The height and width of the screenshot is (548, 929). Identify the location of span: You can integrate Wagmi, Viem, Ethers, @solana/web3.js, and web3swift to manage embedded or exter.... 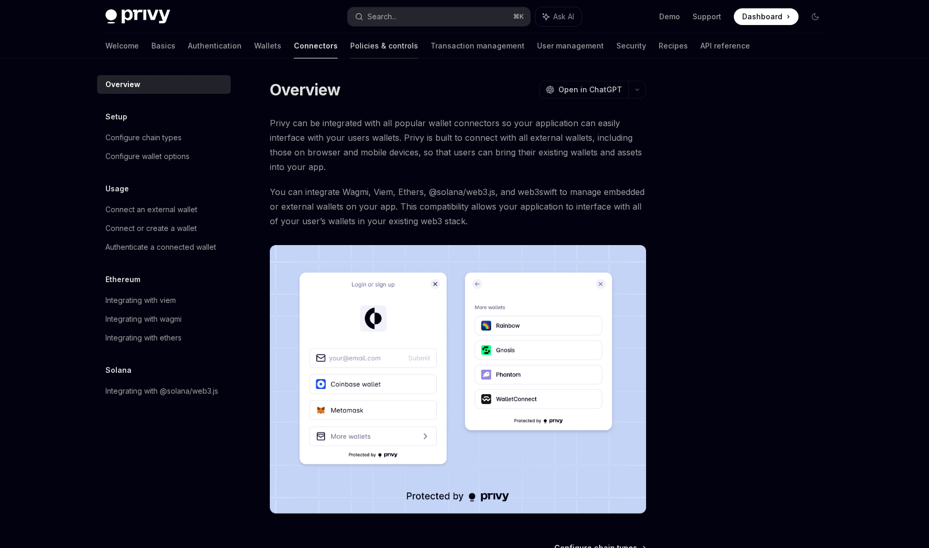
(458, 207).